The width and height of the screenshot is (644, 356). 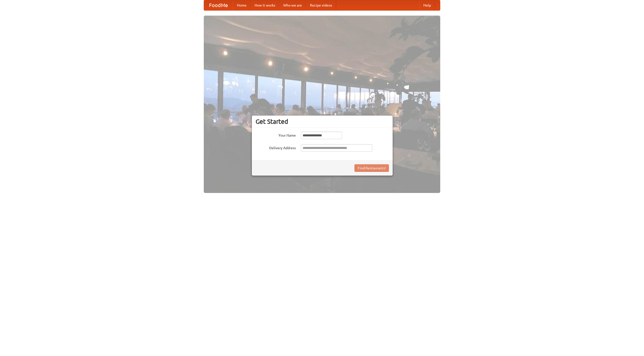 What do you see at coordinates (276, 147) in the screenshot?
I see `label: Delivery Address` at bounding box center [276, 147].